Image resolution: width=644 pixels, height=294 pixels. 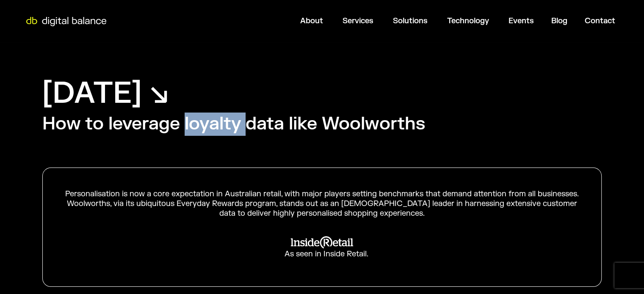 What do you see at coordinates (311, 21) in the screenshot?
I see `a: About` at bounding box center [311, 21].